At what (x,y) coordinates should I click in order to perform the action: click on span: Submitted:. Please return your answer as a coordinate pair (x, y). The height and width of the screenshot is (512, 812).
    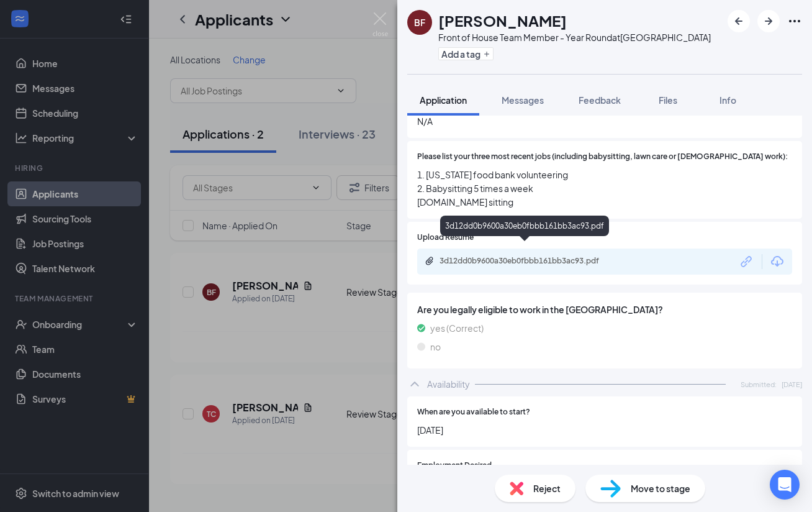
    Looking at the image, I should click on (759, 384).